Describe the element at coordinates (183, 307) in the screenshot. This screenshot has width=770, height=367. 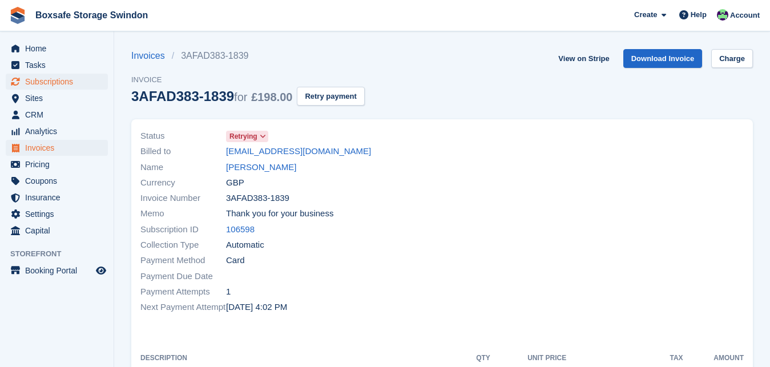
I see `span: Next Payment Attempt` at that location.